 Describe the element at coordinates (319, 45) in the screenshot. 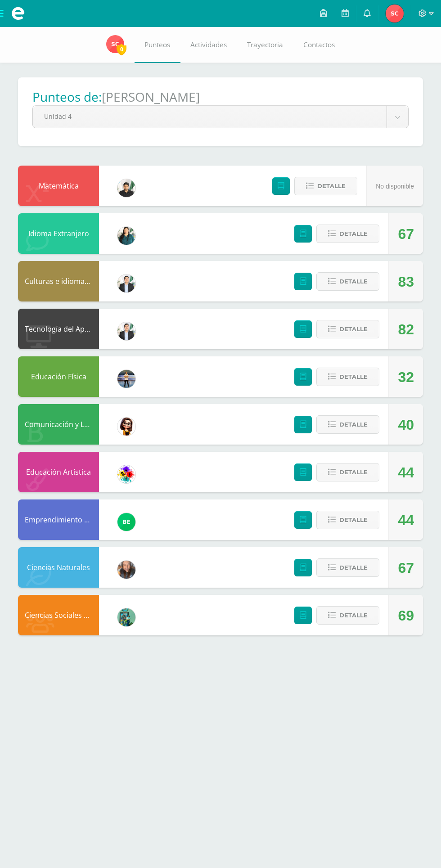

I see `a: Contactos` at that location.